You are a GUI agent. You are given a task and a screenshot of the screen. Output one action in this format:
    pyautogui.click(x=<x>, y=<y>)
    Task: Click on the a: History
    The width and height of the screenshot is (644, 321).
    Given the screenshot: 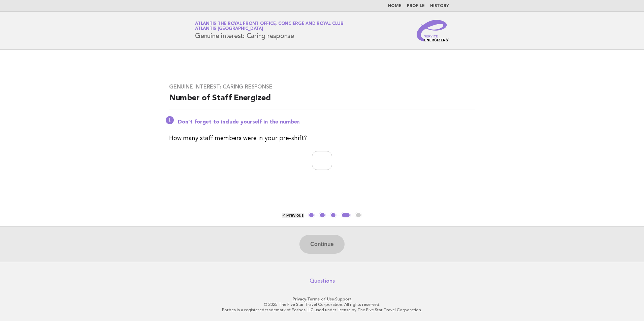 What is the action you would take?
    pyautogui.click(x=440, y=6)
    